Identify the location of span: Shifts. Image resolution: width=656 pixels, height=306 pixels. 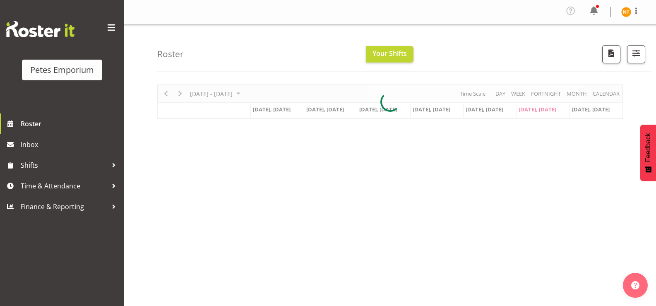
(64, 165).